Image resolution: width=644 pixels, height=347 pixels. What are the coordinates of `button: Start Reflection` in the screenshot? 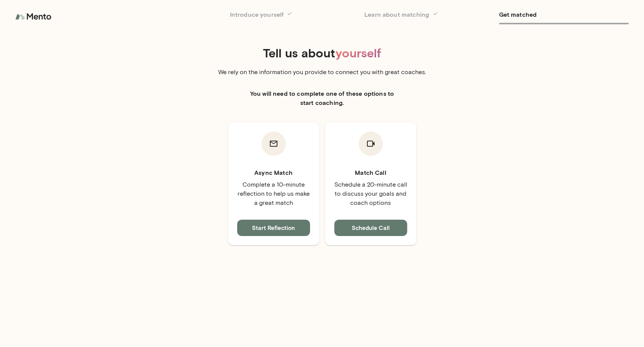 It's located at (274, 228).